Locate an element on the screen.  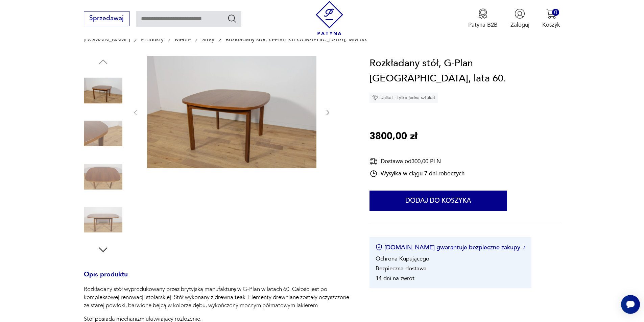
p: Patyna B2B is located at coordinates (483, 25).